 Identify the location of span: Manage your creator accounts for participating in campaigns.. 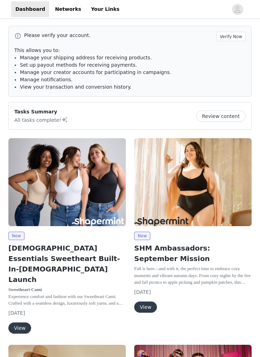
(95, 72).